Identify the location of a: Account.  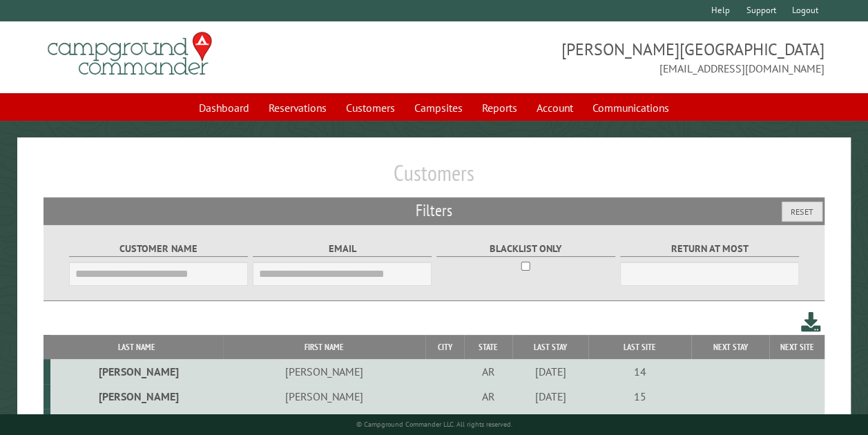
(554, 108).